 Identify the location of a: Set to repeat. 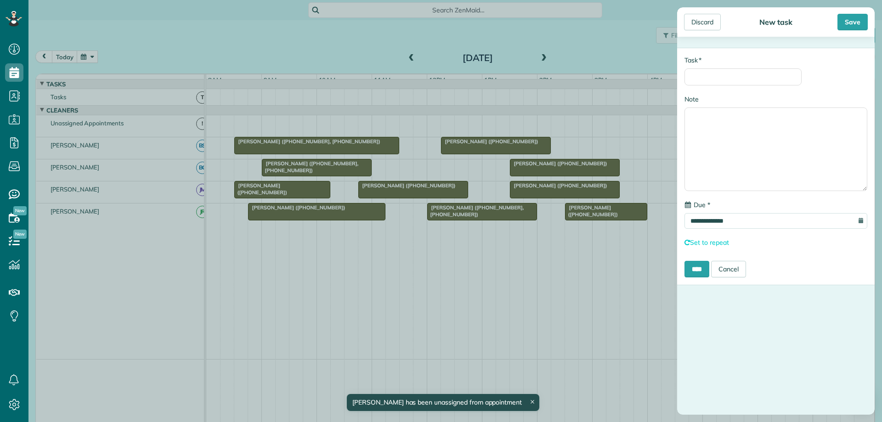
(707, 243).